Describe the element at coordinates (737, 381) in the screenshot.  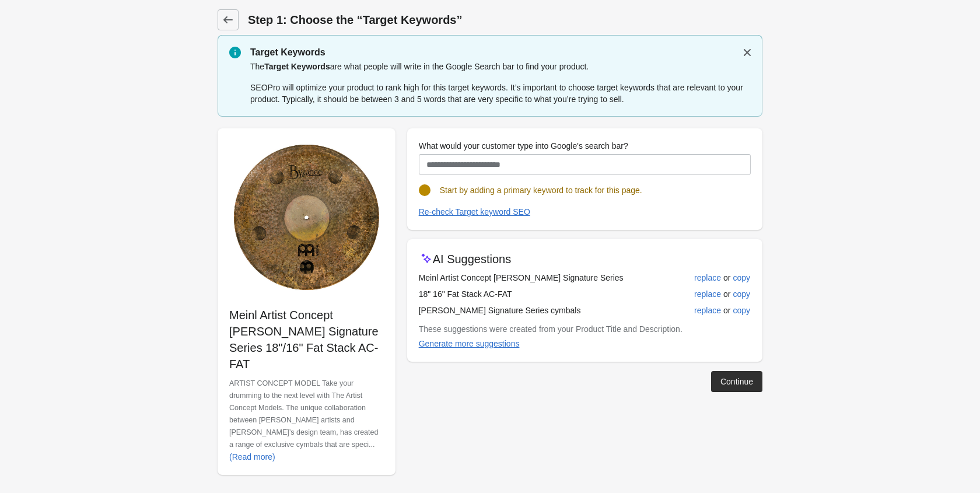
I see `div: Continue` at that location.